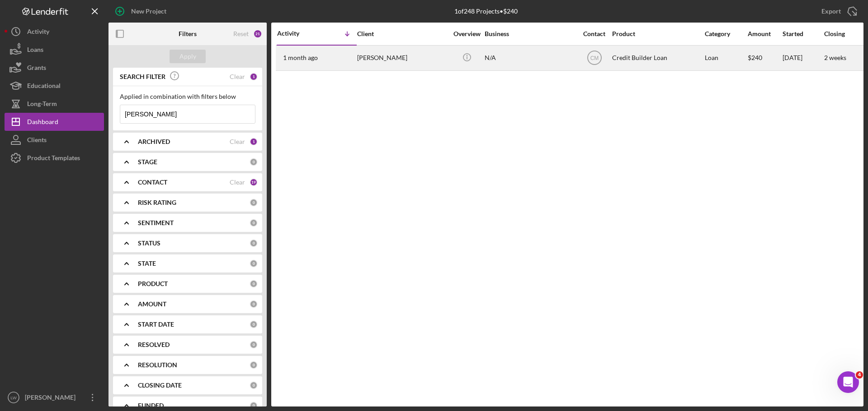 This screenshot has height=411, width=868. I want to click on div: Loans, so click(35, 51).